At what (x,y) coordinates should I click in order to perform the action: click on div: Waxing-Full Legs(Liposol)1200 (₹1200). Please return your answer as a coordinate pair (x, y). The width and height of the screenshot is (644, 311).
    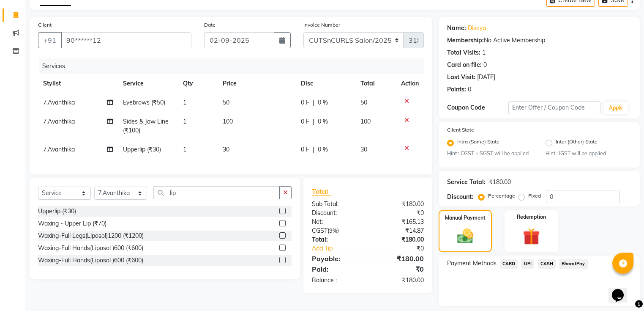
    Looking at the image, I should click on (91, 236).